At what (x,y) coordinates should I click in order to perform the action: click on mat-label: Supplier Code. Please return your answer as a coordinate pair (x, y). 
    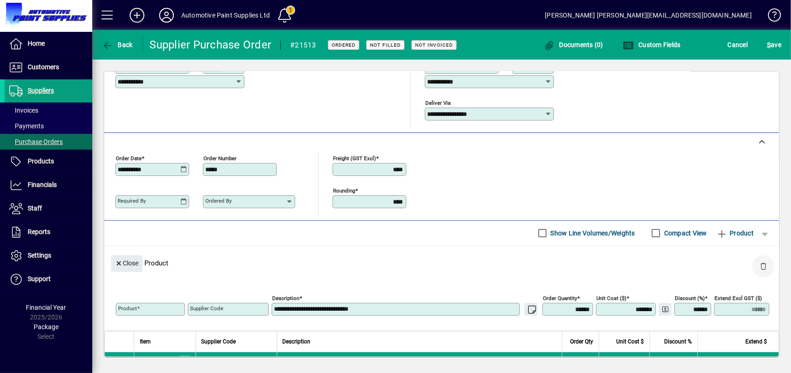
    Looking at the image, I should click on (207, 308).